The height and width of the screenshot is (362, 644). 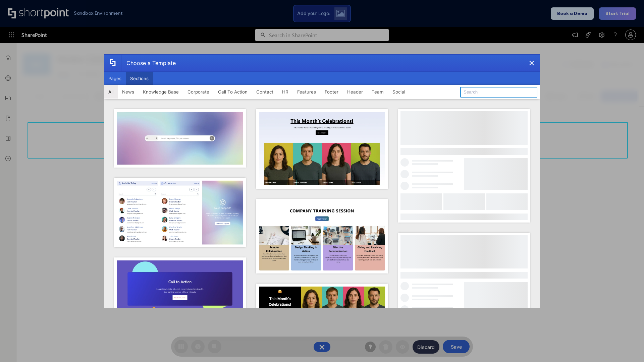 What do you see at coordinates (111, 92) in the screenshot?
I see `button: All` at bounding box center [111, 92].